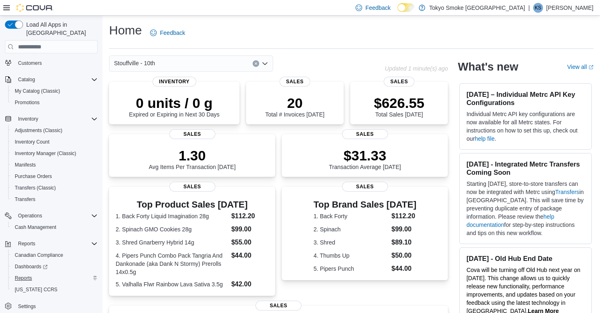  I want to click on a: Customers, so click(30, 63).